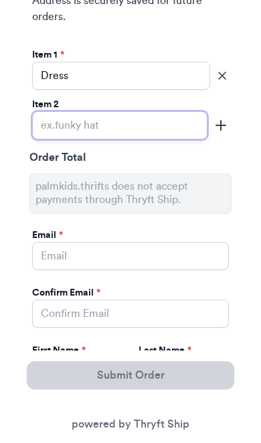  I want to click on label: Last Name, so click(165, 350).